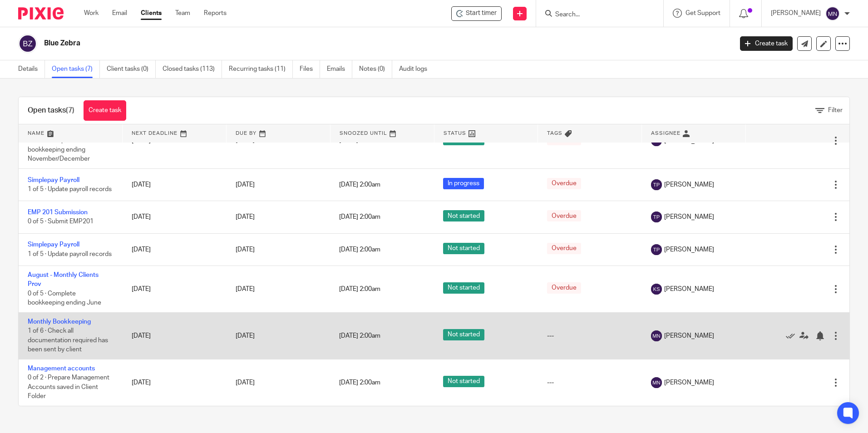  I want to click on span: Start timer, so click(481, 13).